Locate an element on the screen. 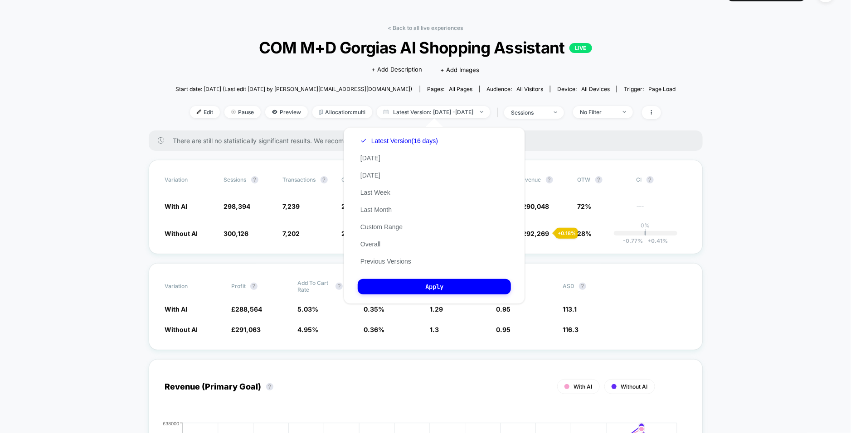  span: Page Load is located at coordinates (662, 89).